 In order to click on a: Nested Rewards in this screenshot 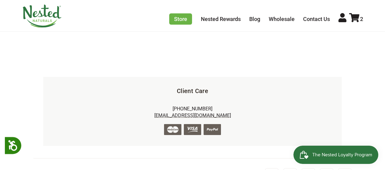, I will do `click(220, 19)`.